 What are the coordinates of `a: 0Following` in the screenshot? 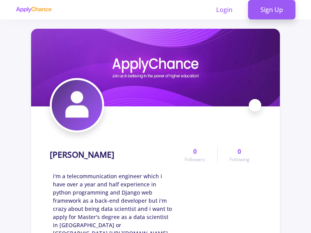 It's located at (239, 155).